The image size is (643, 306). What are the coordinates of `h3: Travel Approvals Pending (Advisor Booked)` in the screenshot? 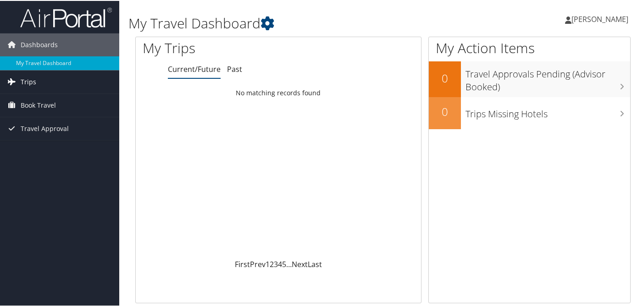 It's located at (548, 78).